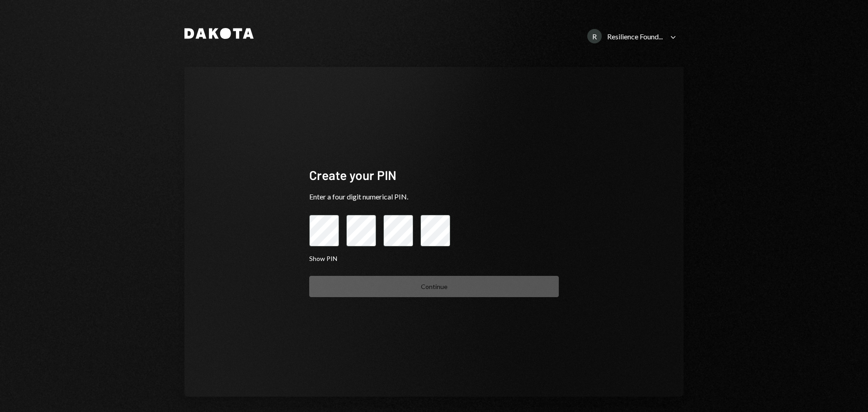  I want to click on div: Create your PIN, so click(434, 175).